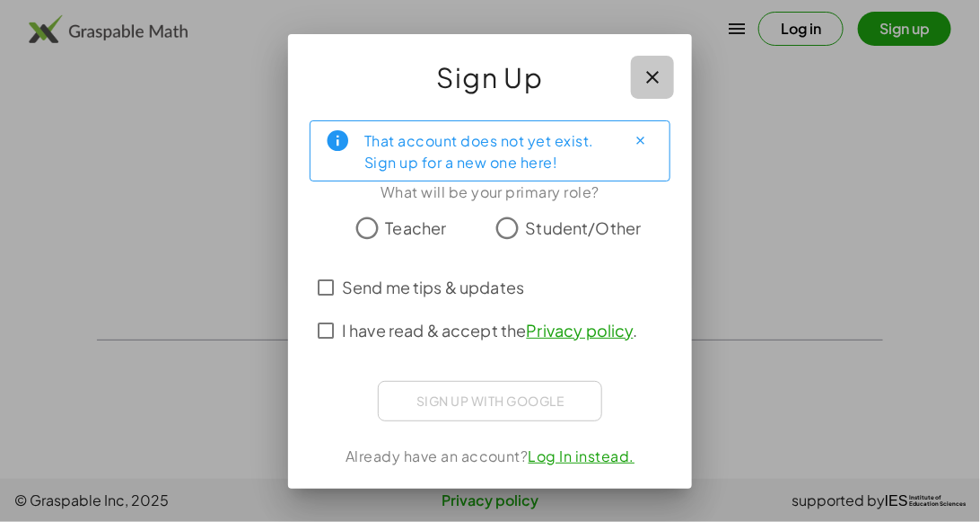 This screenshot has height=522, width=980. What do you see at coordinates (488, 151) in the screenshot?
I see `div: That account does not yet exist. Sign up for a new one here!` at bounding box center [488, 151].